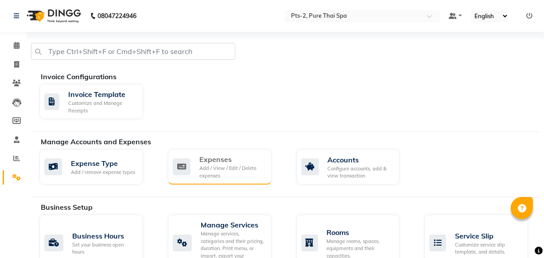  Describe the element at coordinates (97, 101) in the screenshot. I see `a: Invoice TemplateCustomize and Manage Receipts` at that location.